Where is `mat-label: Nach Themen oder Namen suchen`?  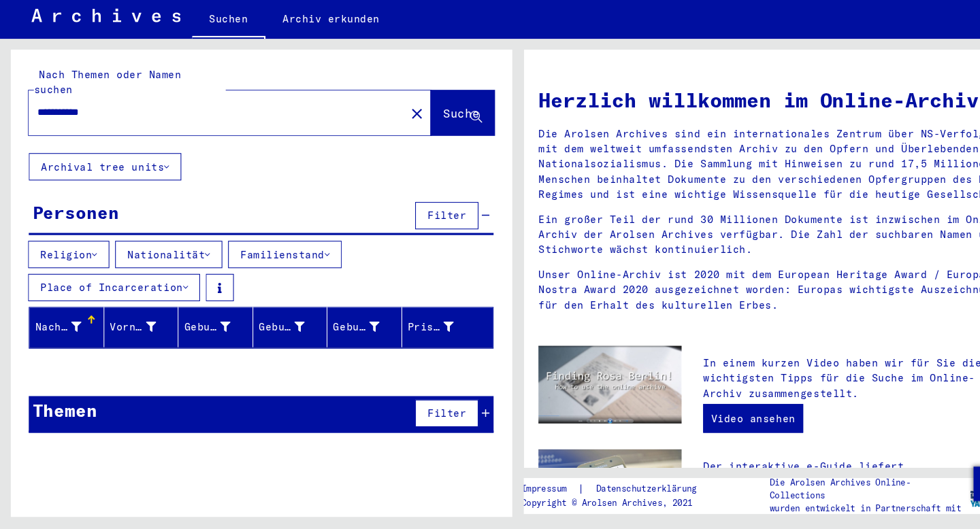 mat-label: Nach Themen oder Namen suchen is located at coordinates (101, 106).